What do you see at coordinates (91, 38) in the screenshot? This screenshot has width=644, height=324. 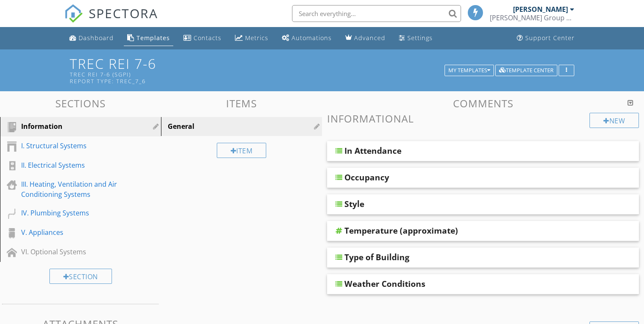 I see `a: Dashboard` at bounding box center [91, 38].